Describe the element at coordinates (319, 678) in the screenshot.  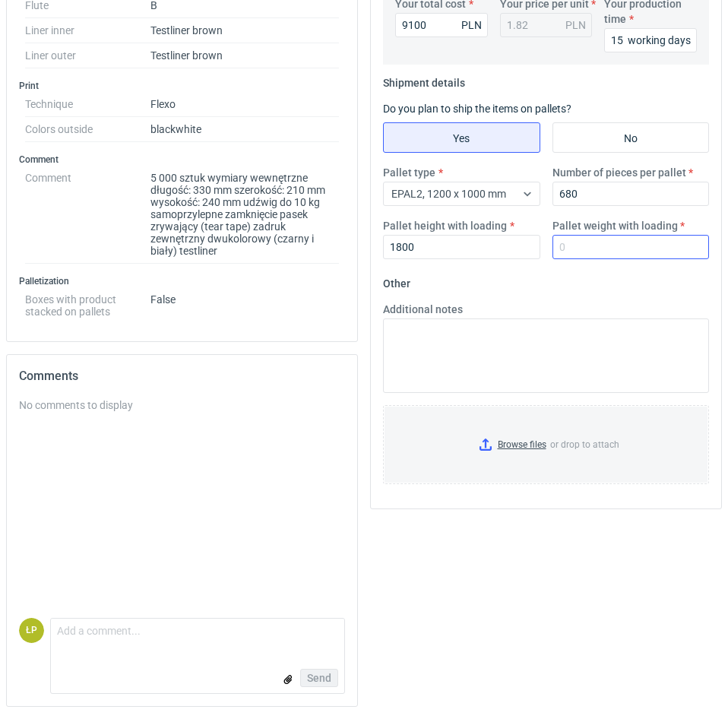
I see `button: Send` at that location.